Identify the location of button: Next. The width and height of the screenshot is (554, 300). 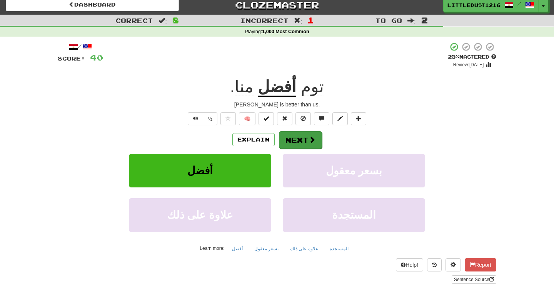
(301, 140).